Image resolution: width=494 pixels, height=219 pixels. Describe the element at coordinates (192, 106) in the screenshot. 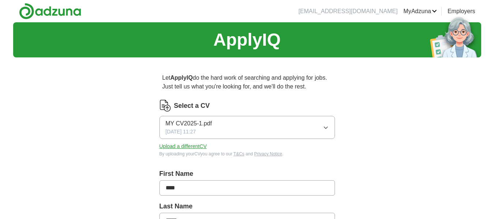

I see `label: Select a CV` at that location.